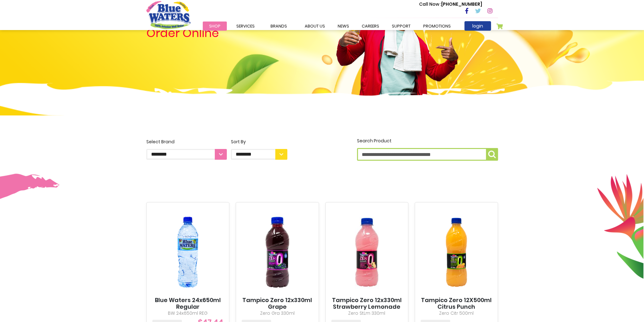 This screenshot has width=644, height=322. Describe the element at coordinates (279, 26) in the screenshot. I see `span: Brands` at that location.